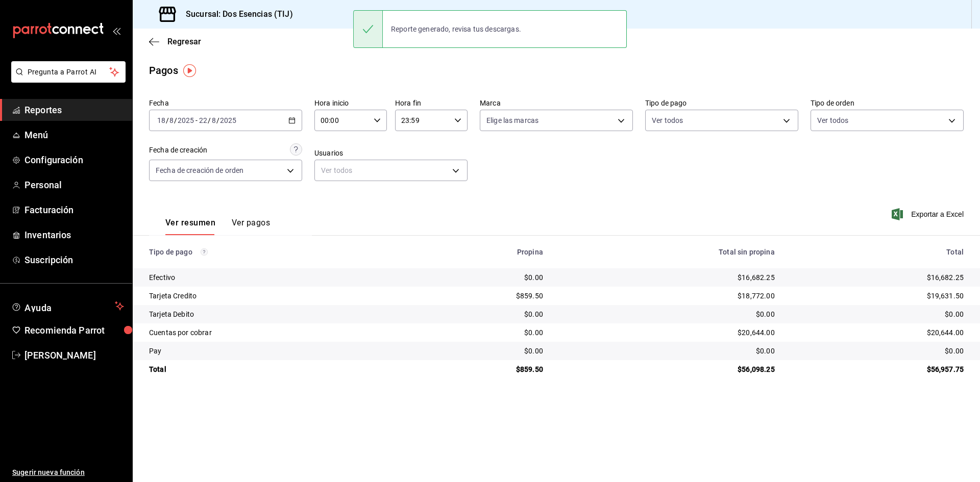 The width and height of the screenshot is (980, 482). I want to click on div: Fecha de creación, so click(178, 150).